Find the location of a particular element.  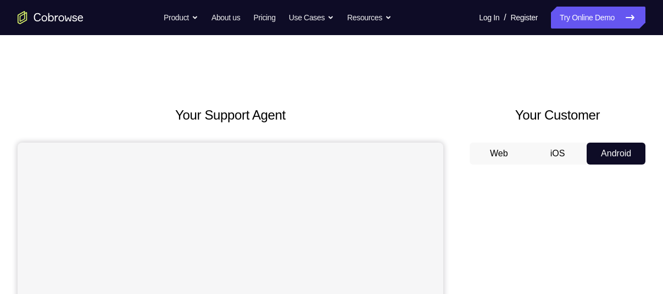

button: Use Cases is located at coordinates (311, 18).